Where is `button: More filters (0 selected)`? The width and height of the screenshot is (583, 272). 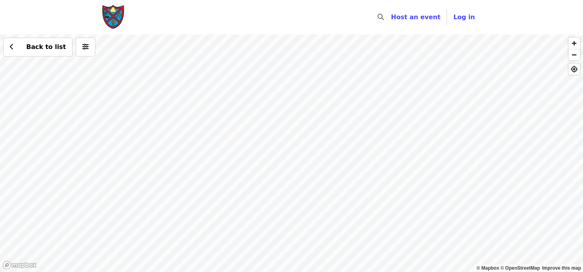
button: More filters (0 selected) is located at coordinates (85, 47).